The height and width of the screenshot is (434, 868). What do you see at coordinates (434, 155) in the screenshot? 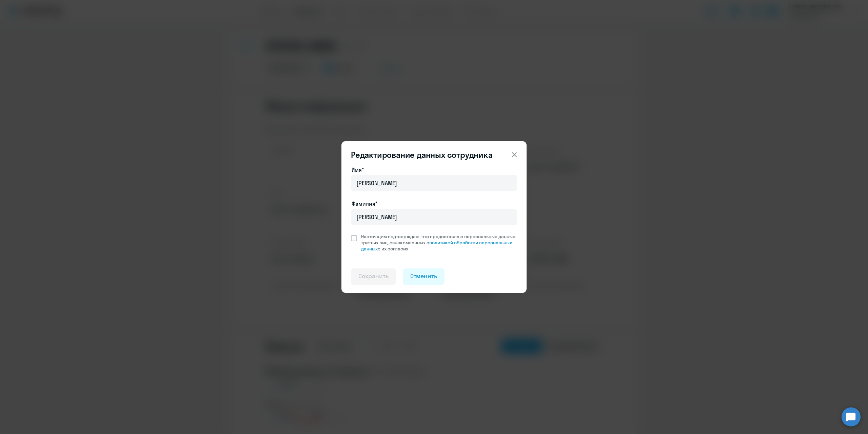
I see `header: Редактирование данных сотрудника` at bounding box center [434, 155].